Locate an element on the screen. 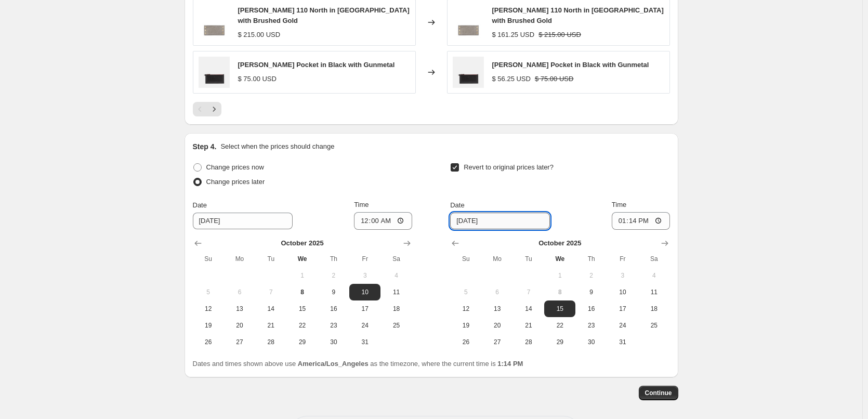 This screenshot has height=419, width=868. span: Dates and times shown above use as the timezone, where the current time is is located at coordinates (359, 363).